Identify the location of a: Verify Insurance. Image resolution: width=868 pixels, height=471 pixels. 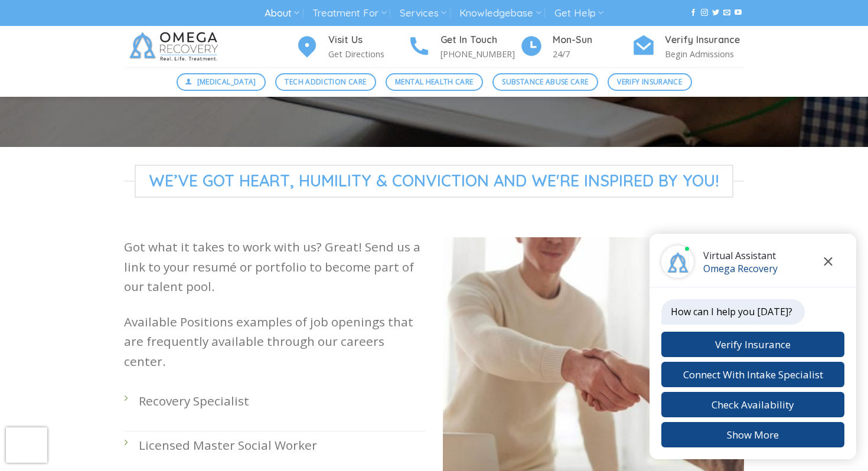
(649, 82).